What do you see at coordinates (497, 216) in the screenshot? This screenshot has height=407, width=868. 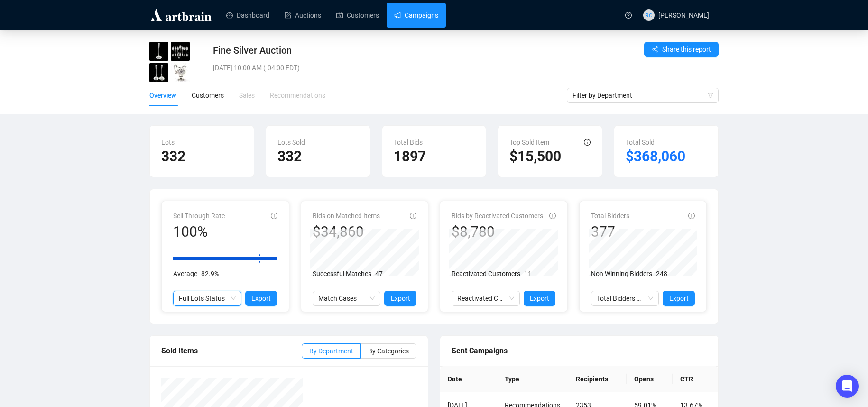 I see `span: Bids by Reactivated Customers` at bounding box center [497, 216].